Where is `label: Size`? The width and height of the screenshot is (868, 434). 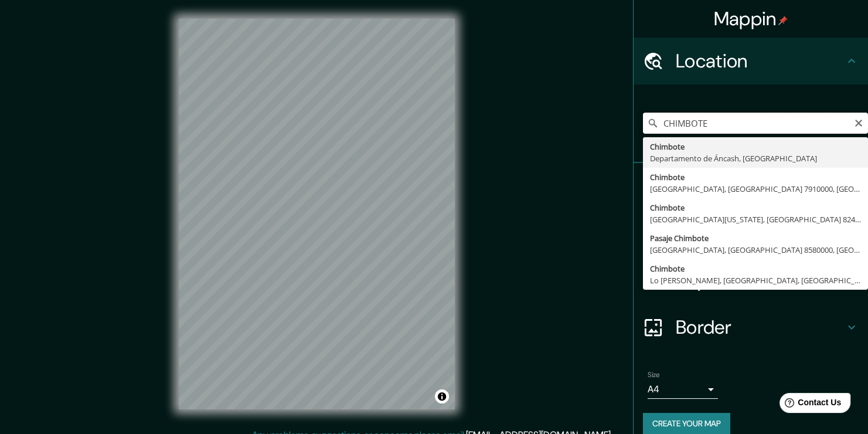
label: Size is located at coordinates (654, 375).